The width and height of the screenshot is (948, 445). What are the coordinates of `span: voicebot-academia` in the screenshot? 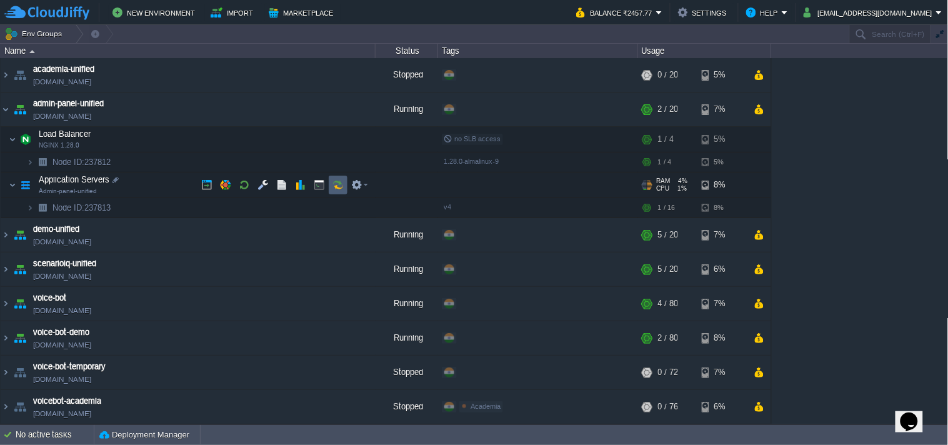 It's located at (67, 401).